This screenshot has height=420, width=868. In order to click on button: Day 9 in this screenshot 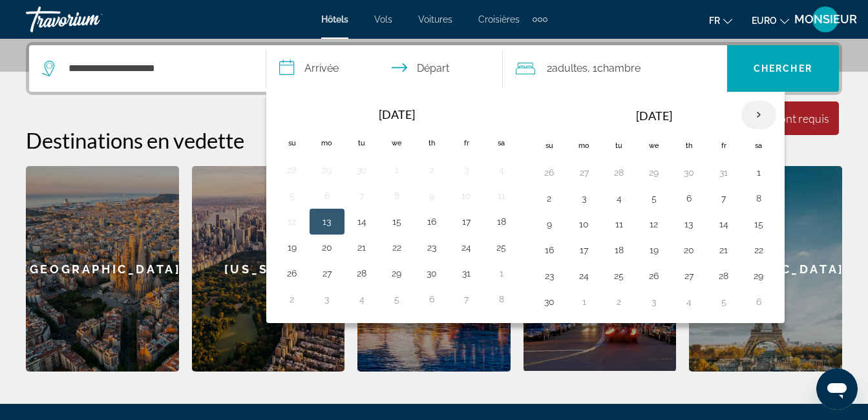, I will do `click(549, 224)`.